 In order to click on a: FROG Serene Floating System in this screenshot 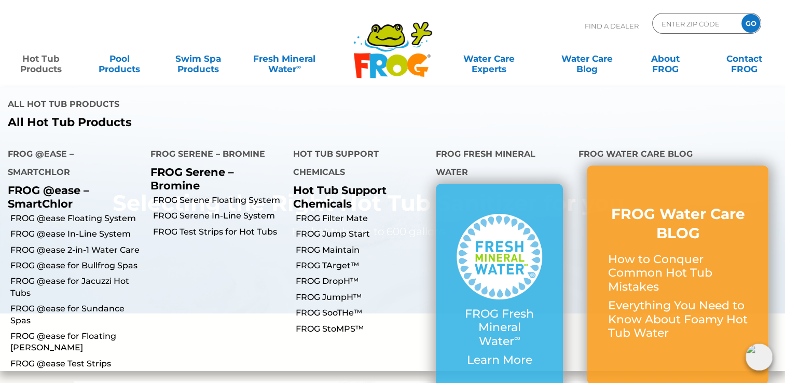, I will do `click(219, 200)`.